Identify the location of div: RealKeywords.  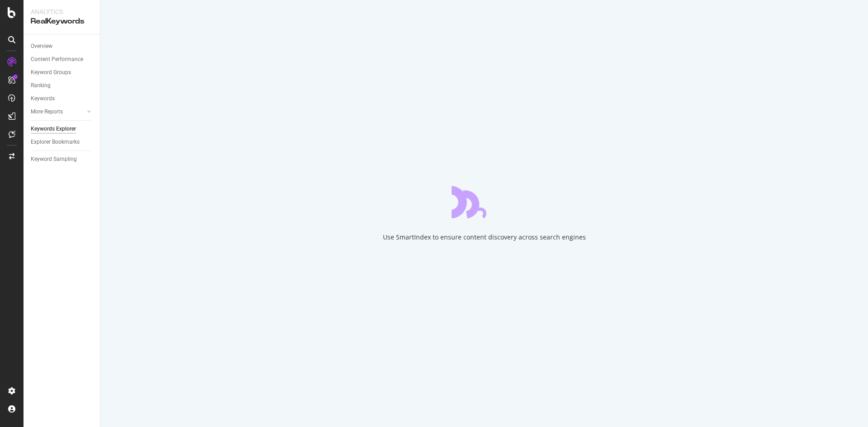
(61, 21).